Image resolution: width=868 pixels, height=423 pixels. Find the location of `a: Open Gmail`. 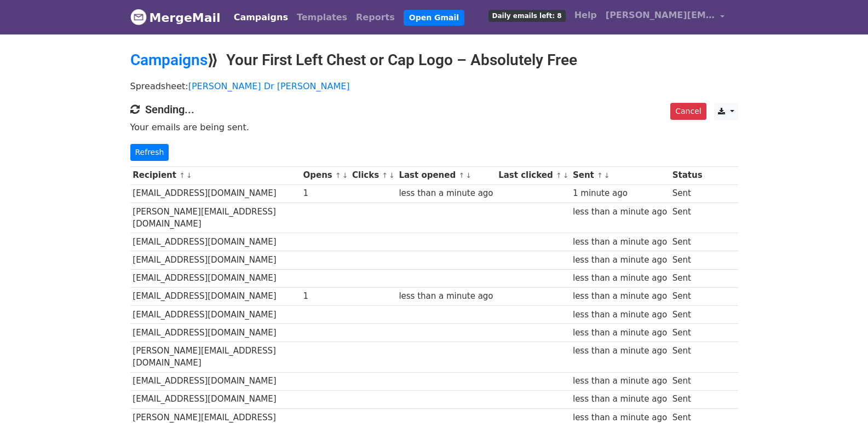

a: Open Gmail is located at coordinates (434, 18).